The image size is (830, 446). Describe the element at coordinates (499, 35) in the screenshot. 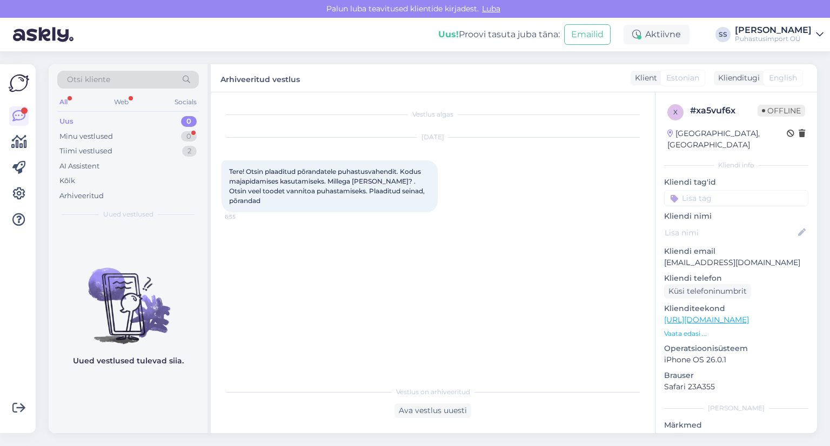

I see `div: Proovi tasuta juba täna:` at that location.